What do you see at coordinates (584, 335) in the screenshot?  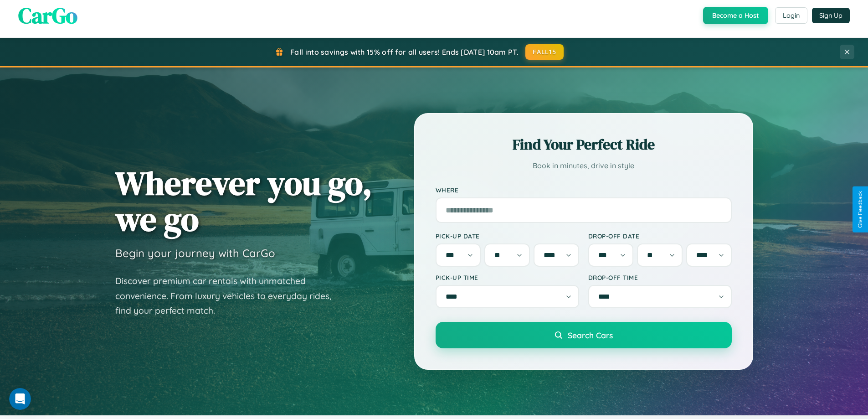 I see `button: Search Cars` at bounding box center [584, 335].